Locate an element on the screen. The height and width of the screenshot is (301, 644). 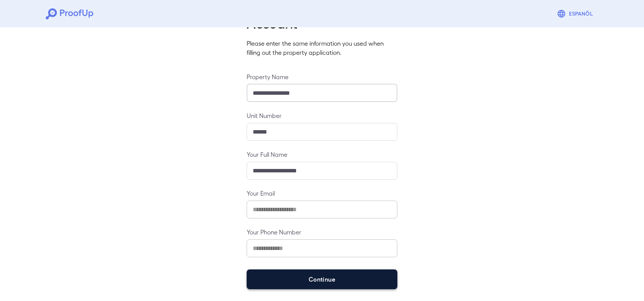
button: Espanõl is located at coordinates (576, 13).